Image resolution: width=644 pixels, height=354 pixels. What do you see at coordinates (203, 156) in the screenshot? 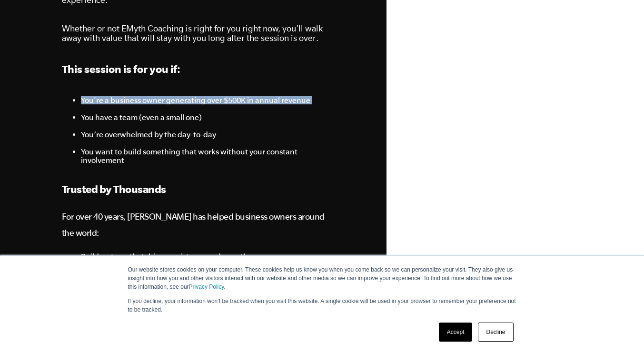
I see `li: You want to build something that works without your constant involvement` at bounding box center [203, 156].